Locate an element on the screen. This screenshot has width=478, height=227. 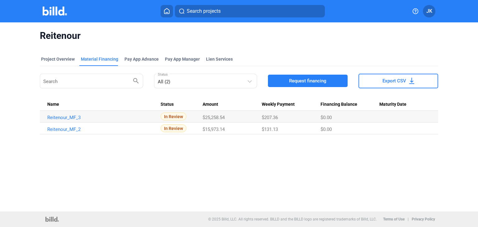
span: Name is located at coordinates (53, 105).